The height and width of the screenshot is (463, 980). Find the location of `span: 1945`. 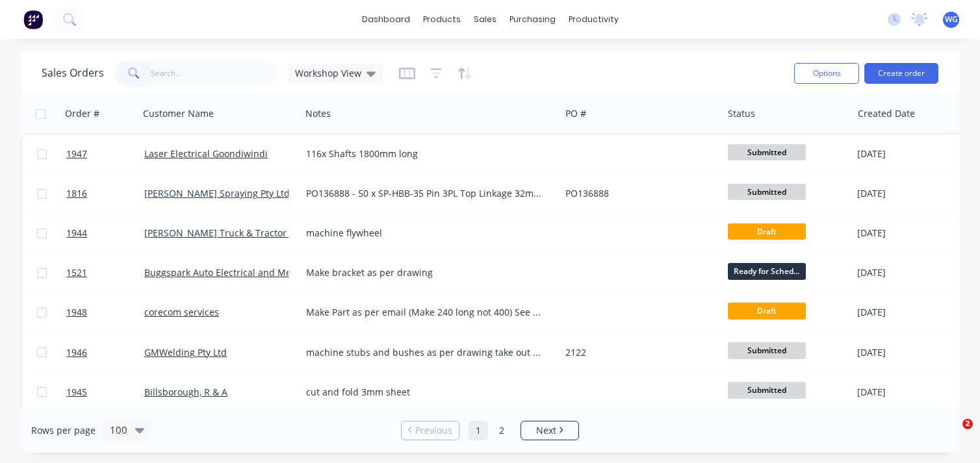

span: 1945 is located at coordinates (77, 393).